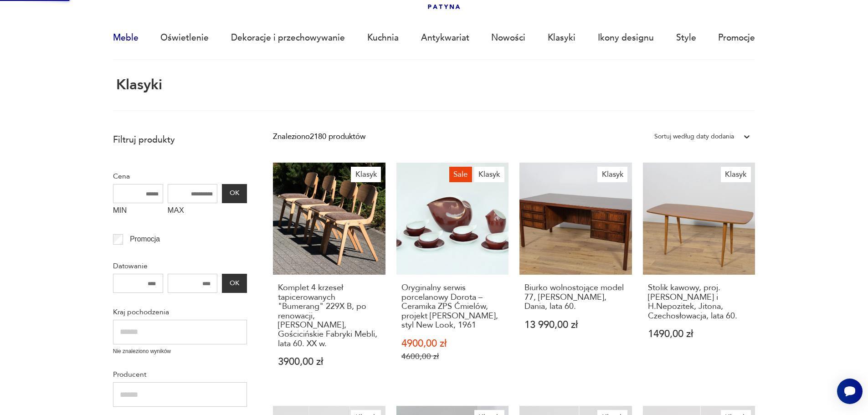  What do you see at coordinates (576, 325) in the screenshot?
I see `p: 13 990,00 zł` at bounding box center [576, 325].